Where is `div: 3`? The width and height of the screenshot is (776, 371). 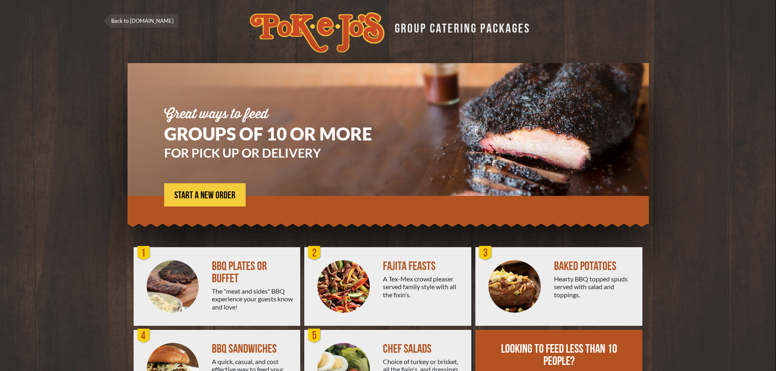
div: 3 is located at coordinates (486, 254).